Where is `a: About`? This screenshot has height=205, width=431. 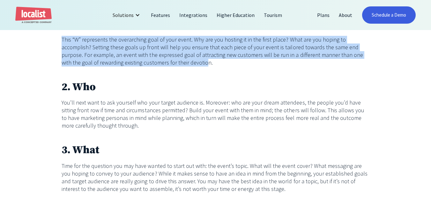
a: About is located at coordinates (346, 15).